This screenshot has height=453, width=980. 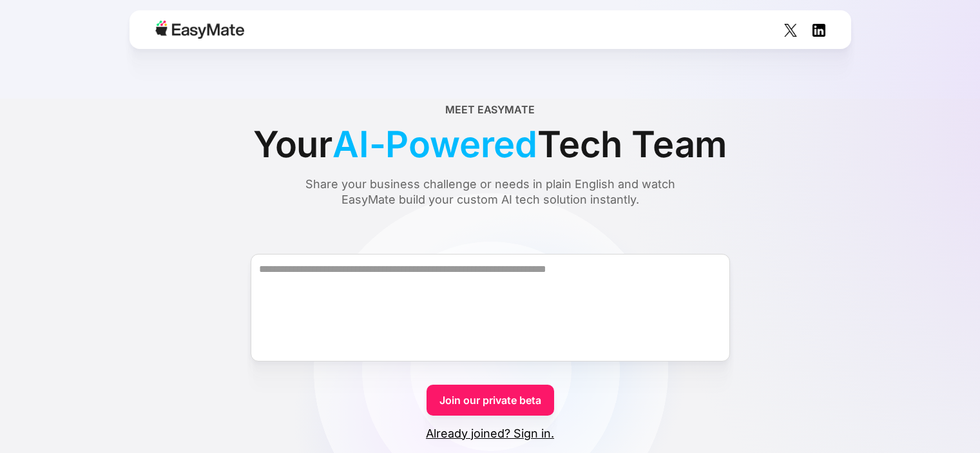 What do you see at coordinates (491, 192) in the screenshot?
I see `div: Share your business challenge or needs in plain English and watch EasyMate build your custom AI t...` at bounding box center [491, 192].